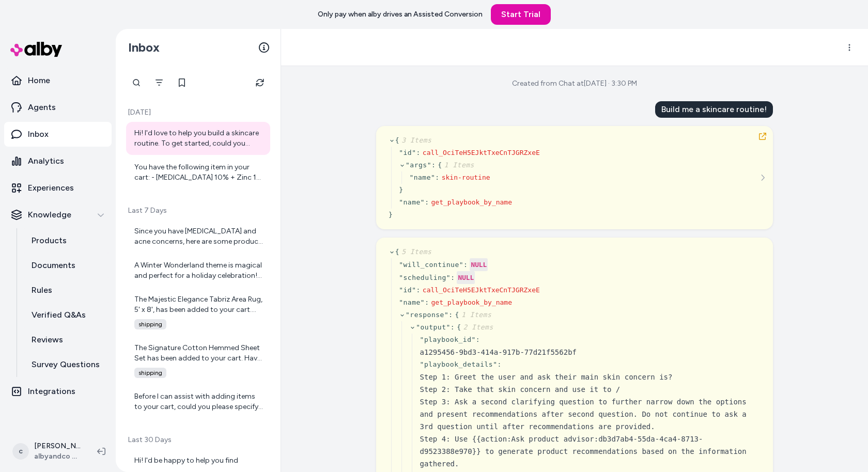 This screenshot has width=868, height=472. Describe the element at coordinates (458, 364) in the screenshot. I see `span: " playbook_details "` at that location.